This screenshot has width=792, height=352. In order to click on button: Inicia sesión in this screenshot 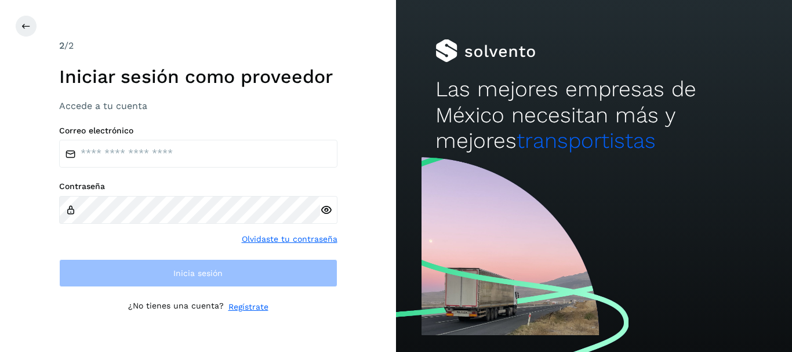, I will do `click(198, 273)`.